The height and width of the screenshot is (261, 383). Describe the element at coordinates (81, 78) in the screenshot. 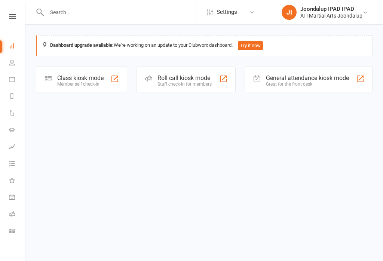

I see `div: Class kiosk mode` at that location.